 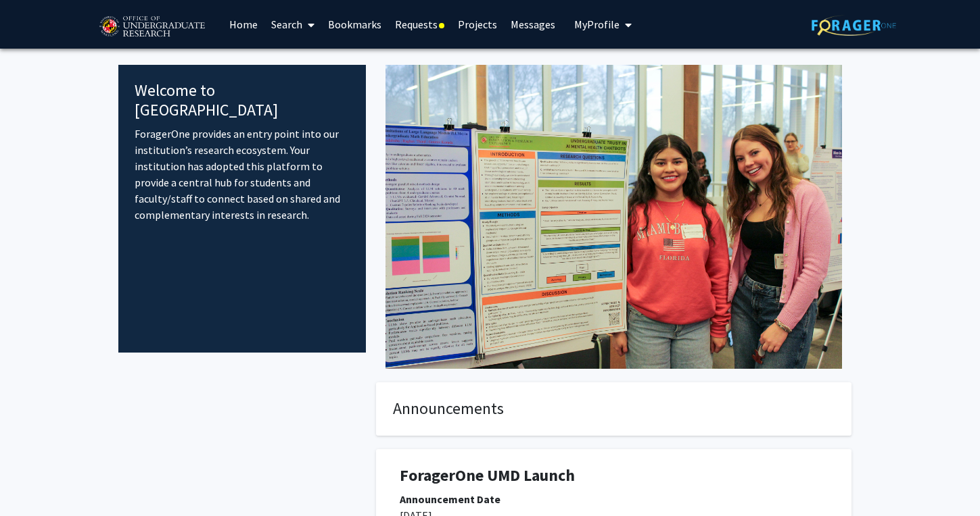 What do you see at coordinates (419, 24) in the screenshot?
I see `a: Requests` at bounding box center [419, 24].